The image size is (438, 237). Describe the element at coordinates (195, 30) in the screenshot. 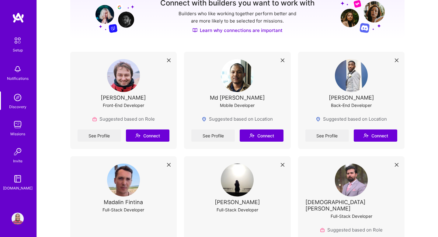

I see `img: Discover` at that location.